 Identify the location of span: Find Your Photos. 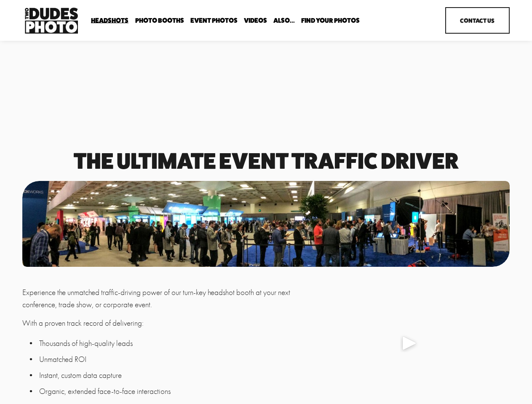
(330, 21).